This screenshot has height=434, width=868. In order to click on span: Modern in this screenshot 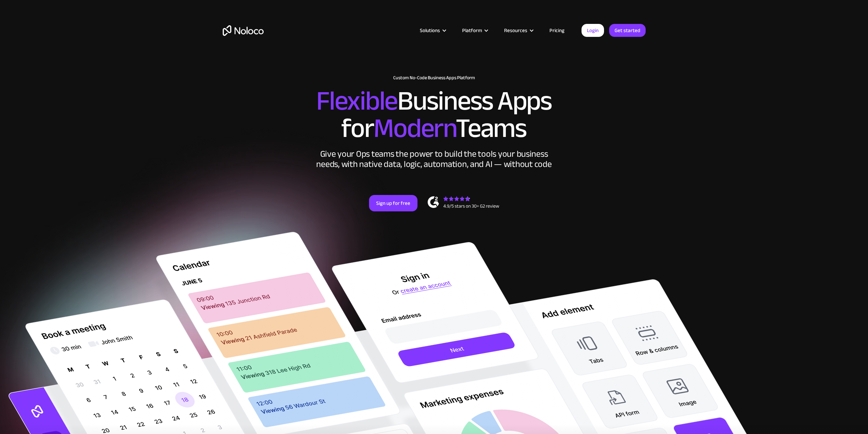, I will do `click(415, 128)`.